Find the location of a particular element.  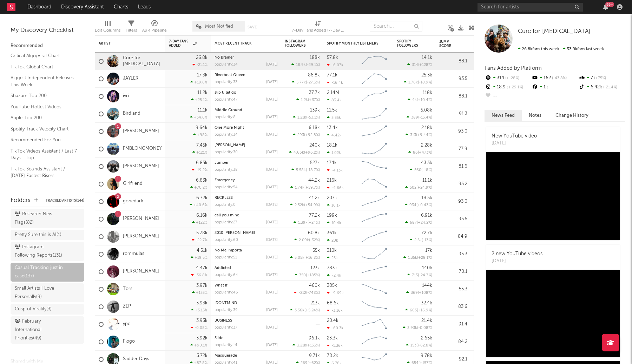

span: 934 is located at coordinates (413, 205).